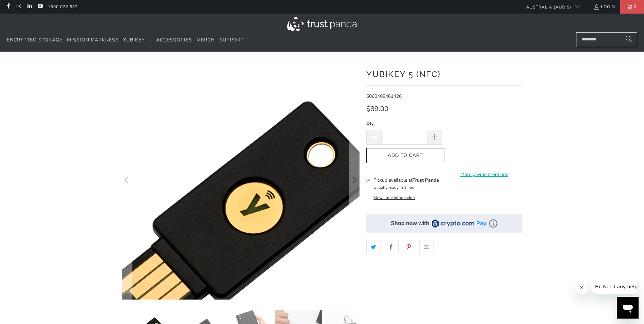 The height and width of the screenshot is (324, 644). Describe the element at coordinates (409, 247) in the screenshot. I see `a: Share this on Pinterest` at that location.